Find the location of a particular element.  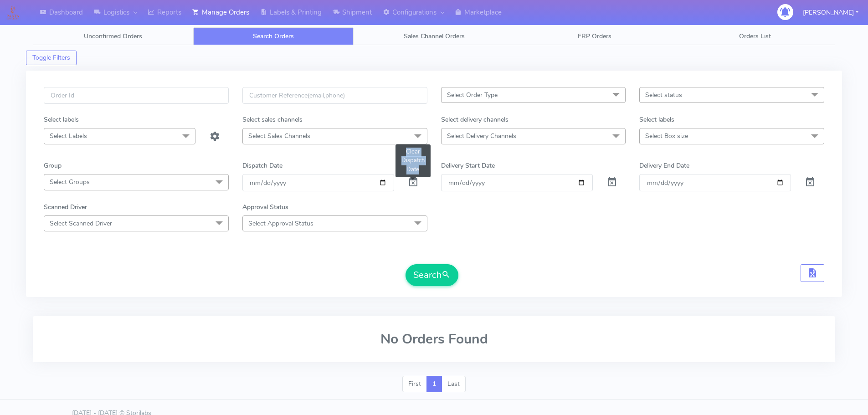

label: Approval Status is located at coordinates (265, 207).